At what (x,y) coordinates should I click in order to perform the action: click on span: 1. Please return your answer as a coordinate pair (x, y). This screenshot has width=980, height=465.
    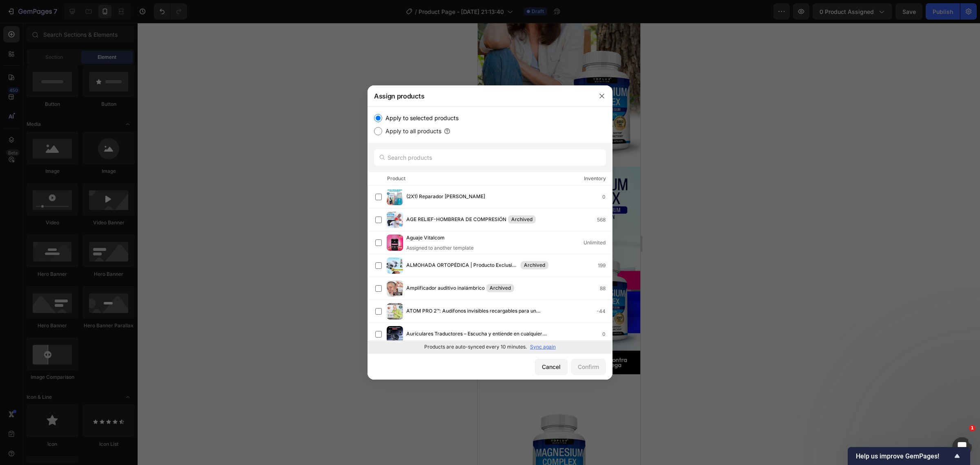
    Looking at the image, I should click on (972, 428).